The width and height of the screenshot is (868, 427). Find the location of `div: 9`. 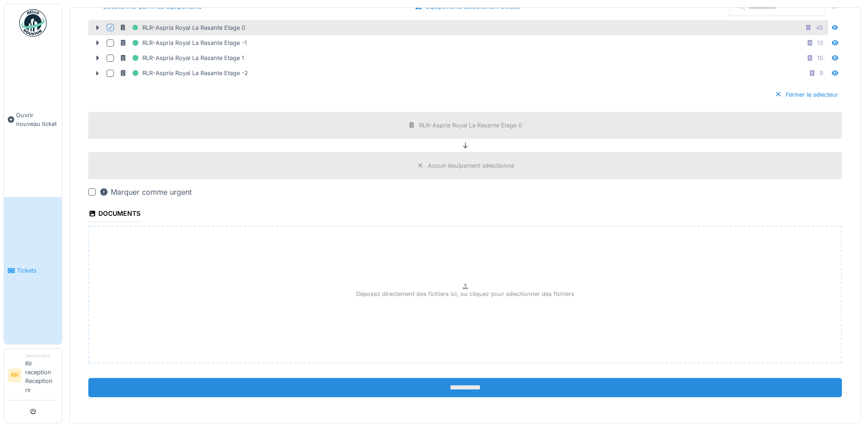

div: 9 is located at coordinates (821, 73).